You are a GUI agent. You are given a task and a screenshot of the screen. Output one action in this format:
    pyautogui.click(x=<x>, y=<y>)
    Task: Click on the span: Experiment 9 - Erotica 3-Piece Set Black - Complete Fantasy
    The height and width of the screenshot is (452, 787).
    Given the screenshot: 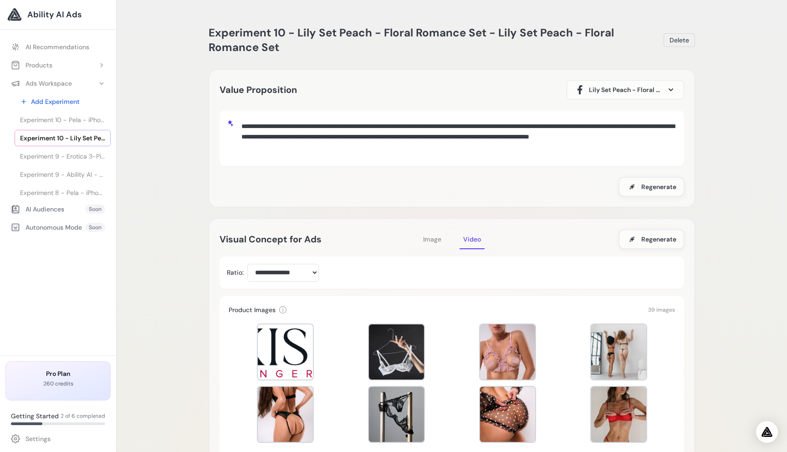 What is the action you would take?
    pyautogui.click(x=62, y=156)
    